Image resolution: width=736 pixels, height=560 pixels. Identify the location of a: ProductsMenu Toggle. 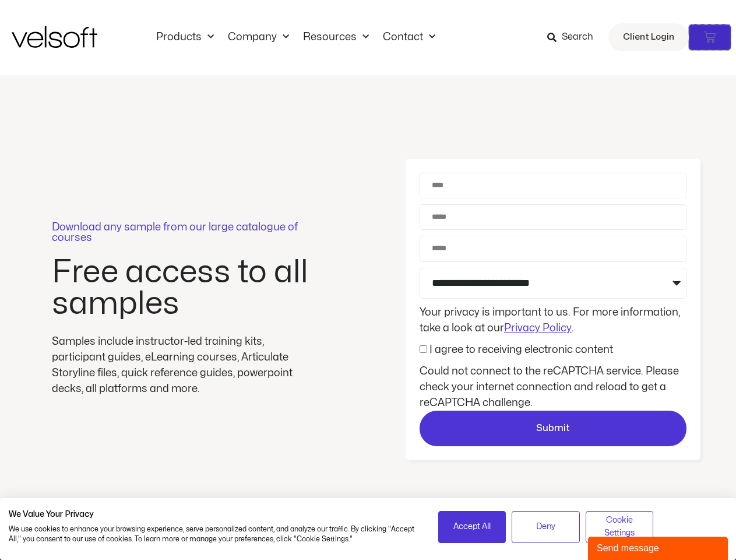
(185, 37).